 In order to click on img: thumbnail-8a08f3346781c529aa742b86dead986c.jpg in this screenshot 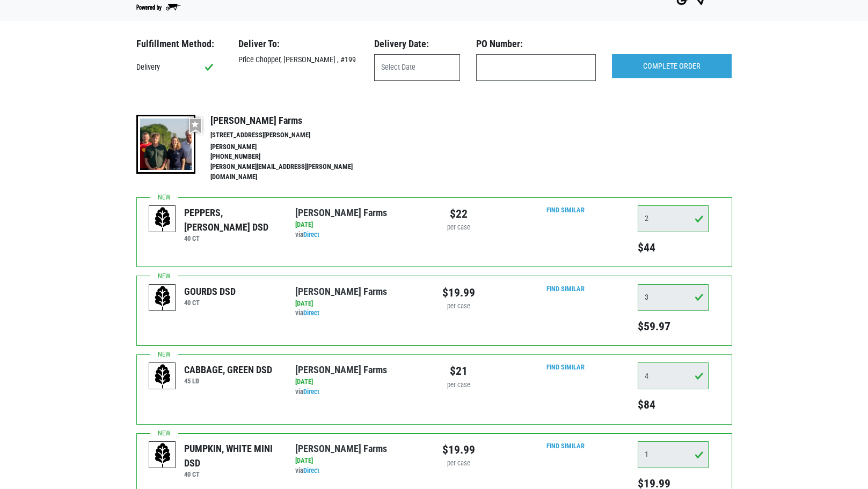, I will do `click(166, 144)`.